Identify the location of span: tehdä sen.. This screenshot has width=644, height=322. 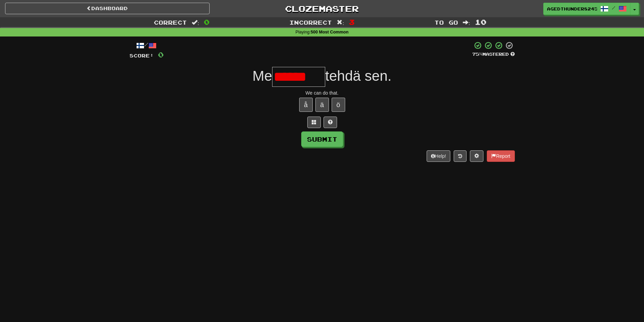
(358, 76).